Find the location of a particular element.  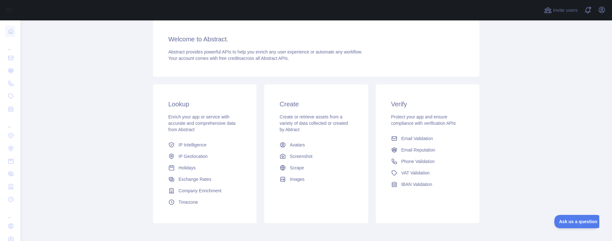

span: Scrape is located at coordinates (297, 168).